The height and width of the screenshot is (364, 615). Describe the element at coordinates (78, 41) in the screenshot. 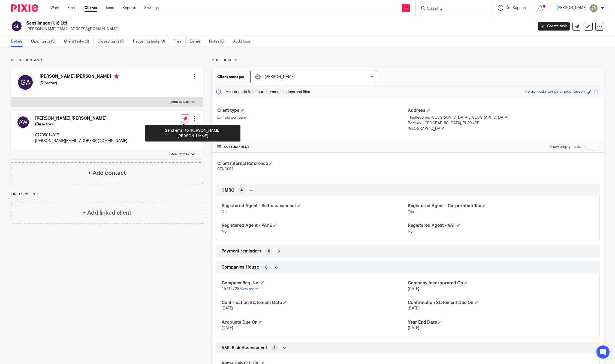

I see `a: Client tasks (0)` at that location.